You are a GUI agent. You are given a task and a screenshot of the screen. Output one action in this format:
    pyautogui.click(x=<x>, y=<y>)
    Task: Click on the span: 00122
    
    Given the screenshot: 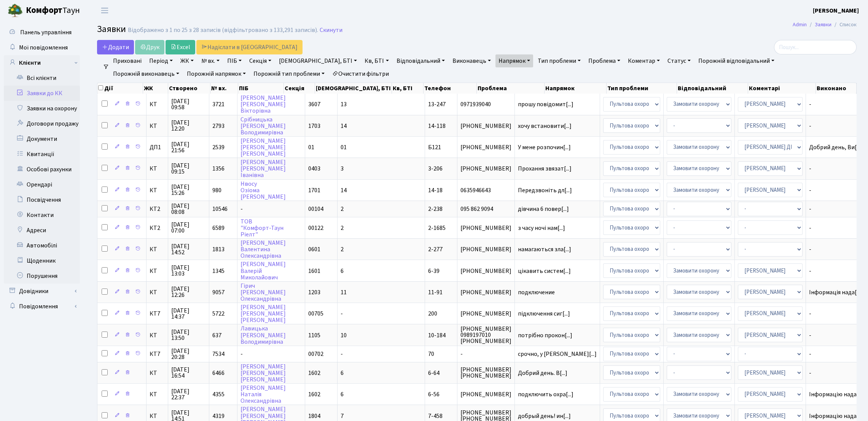 What is the action you would take?
    pyautogui.click(x=316, y=228)
    